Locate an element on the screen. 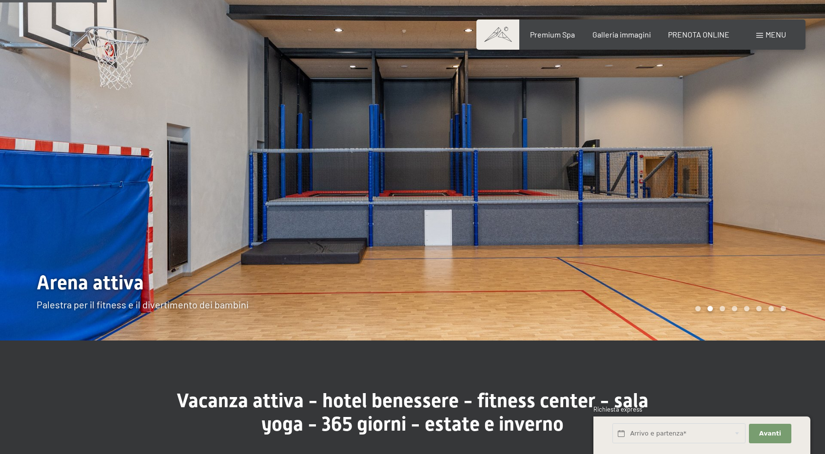 The width and height of the screenshot is (825, 454). div: Carousel Pagination is located at coordinates (739, 309).